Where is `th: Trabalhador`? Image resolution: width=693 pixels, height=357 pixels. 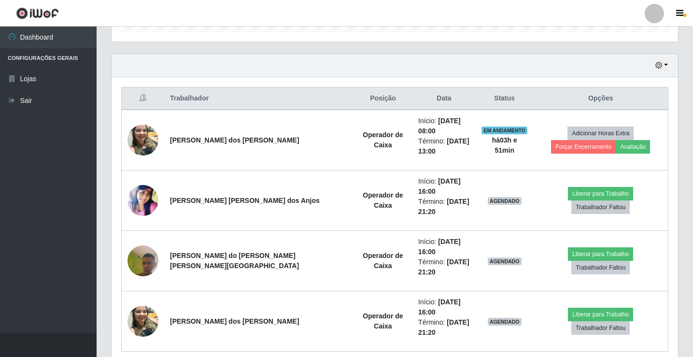
th: Trabalhador is located at coordinates (259, 99).